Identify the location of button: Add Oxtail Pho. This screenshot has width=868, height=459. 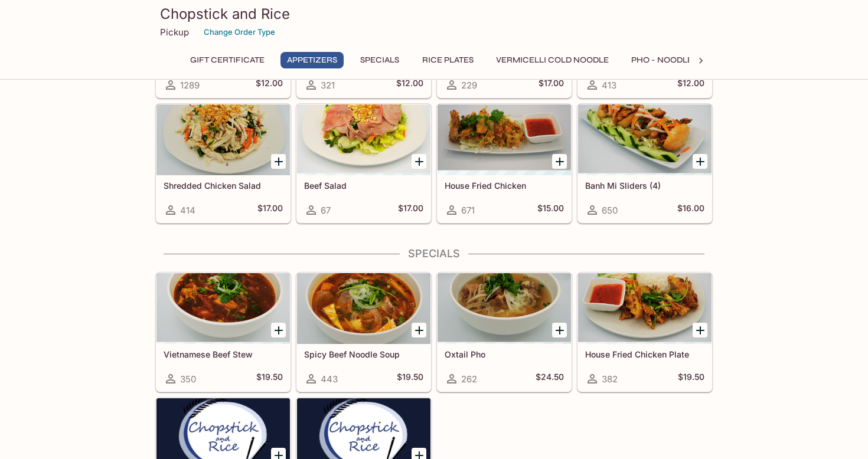
(559, 330).